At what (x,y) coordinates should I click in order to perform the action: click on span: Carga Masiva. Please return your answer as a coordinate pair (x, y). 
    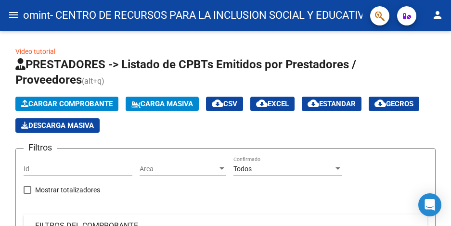
    Looking at the image, I should click on (162, 104).